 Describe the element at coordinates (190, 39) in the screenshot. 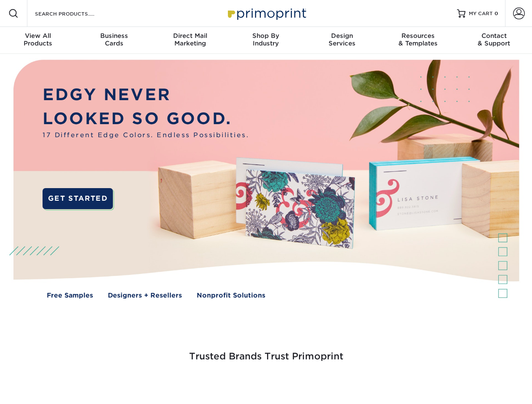

I see `div: Marketing` at that location.